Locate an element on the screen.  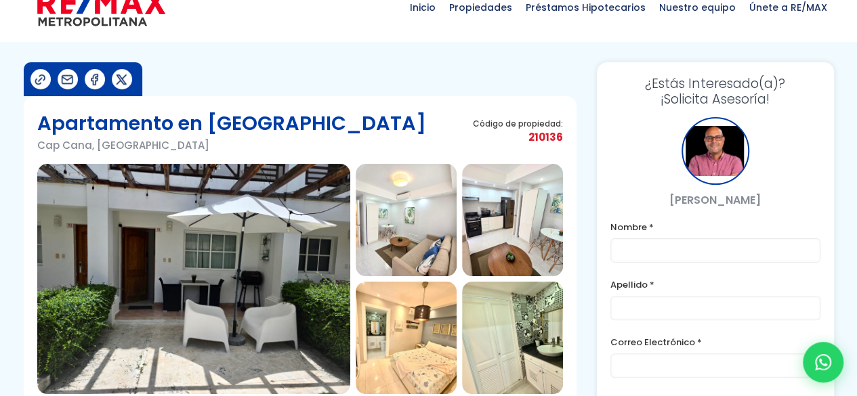
label: Nombre * is located at coordinates (715, 227).